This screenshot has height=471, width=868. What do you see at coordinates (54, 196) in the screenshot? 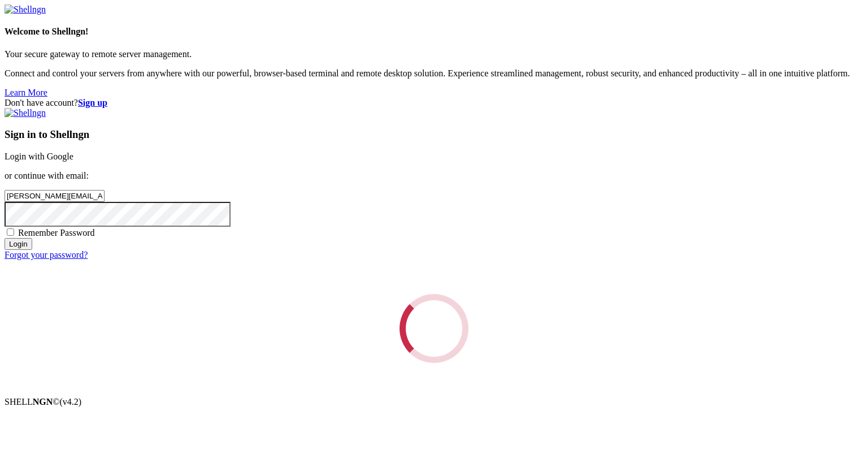
I see `input: Email address` at bounding box center [54, 196].